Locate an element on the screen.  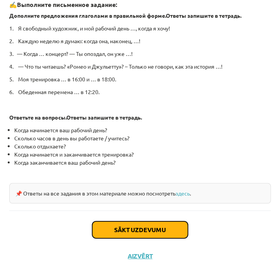
p: 6. Обеденная перемена … в 12:20. is located at coordinates (140, 92).